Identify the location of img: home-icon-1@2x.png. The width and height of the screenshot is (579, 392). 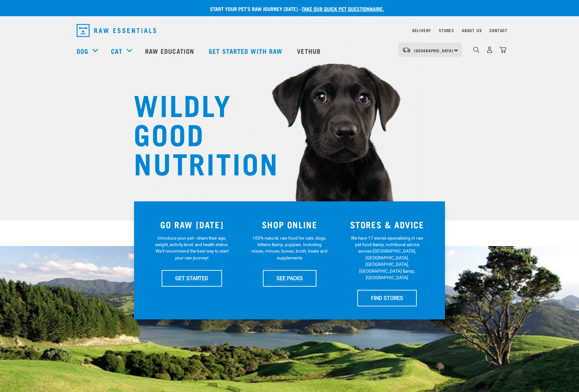
(476, 50).